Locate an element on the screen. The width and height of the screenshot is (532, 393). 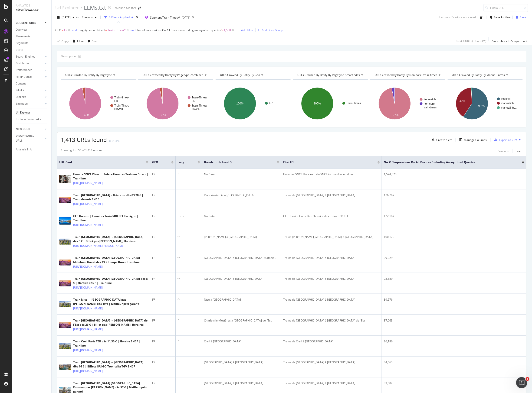
button: Export as CSV is located at coordinates (505, 140).